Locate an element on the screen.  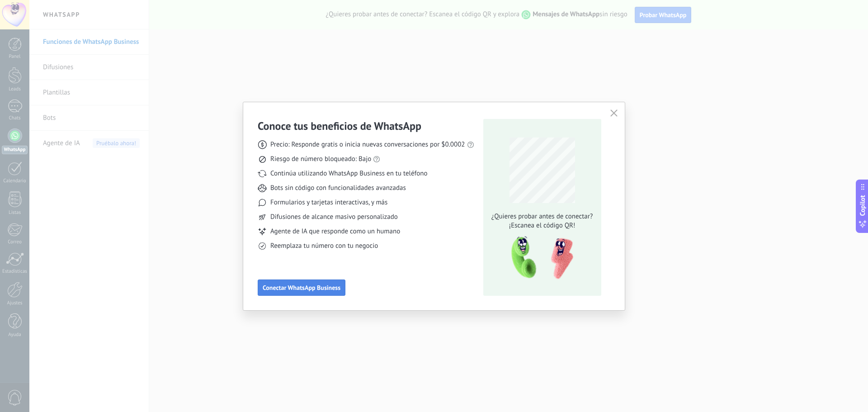
span: Conectar WhatsApp Business is located at coordinates (302, 287).